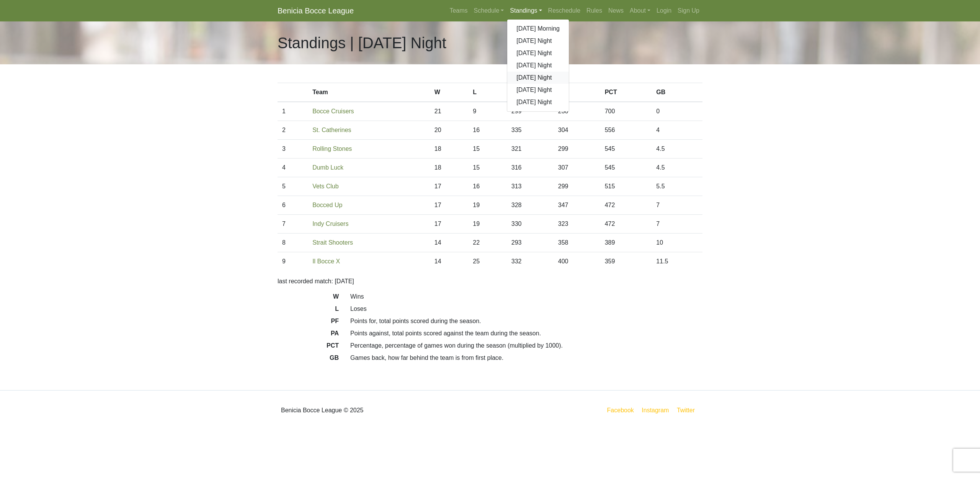 The width and height of the screenshot is (980, 477). Describe the element at coordinates (328, 167) in the screenshot. I see `a: Dumb Luck` at that location.